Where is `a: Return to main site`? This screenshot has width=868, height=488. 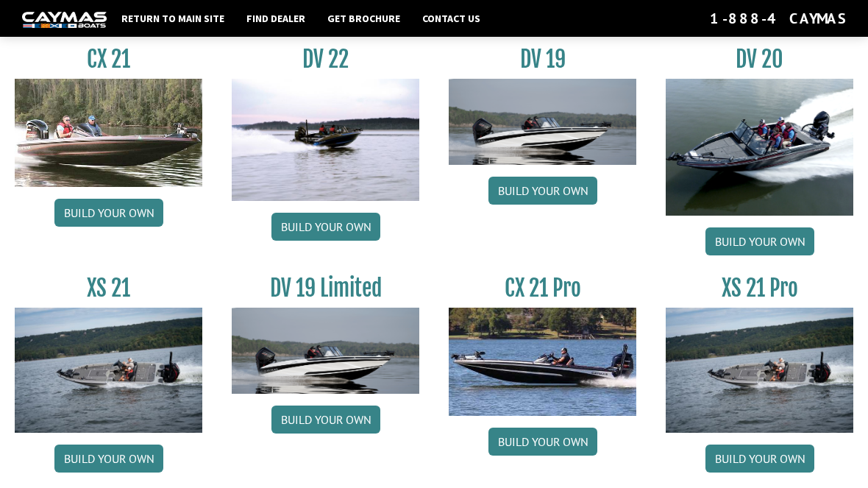
a: Return to main site is located at coordinates (173, 18).